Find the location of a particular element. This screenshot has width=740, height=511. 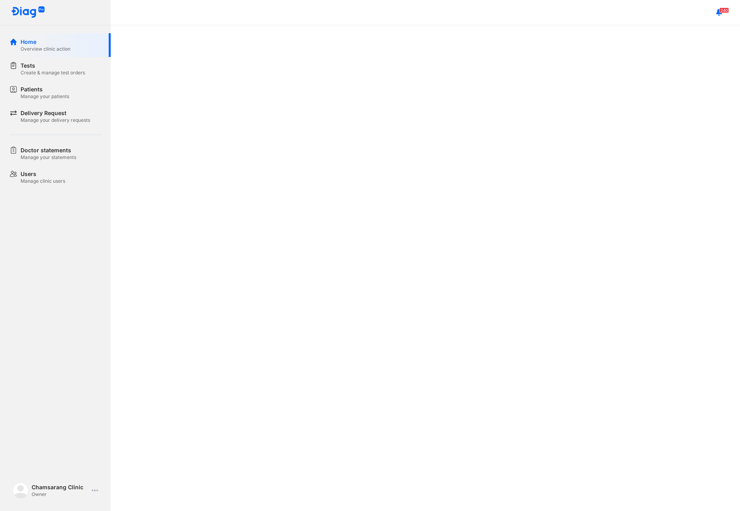

div: Manage your delivery requests is located at coordinates (55, 120).